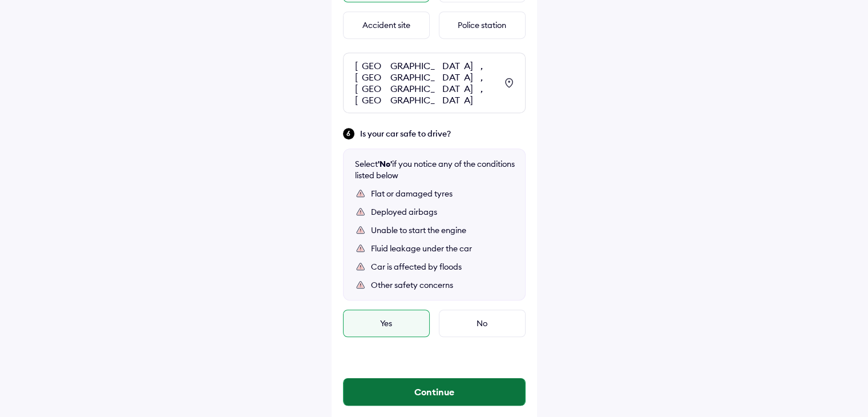 This screenshot has width=868, height=417. What do you see at coordinates (443, 133) in the screenshot?
I see `span: Is your car safe to drive?` at bounding box center [443, 133].